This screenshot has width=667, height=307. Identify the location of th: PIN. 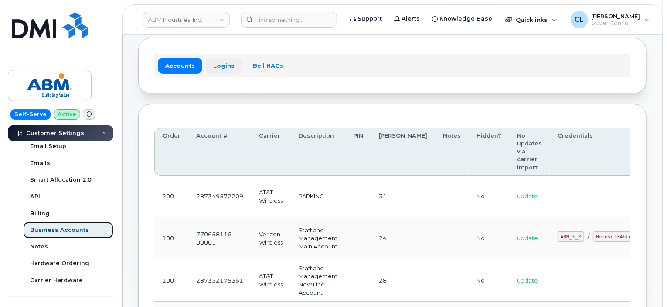
(358, 151).